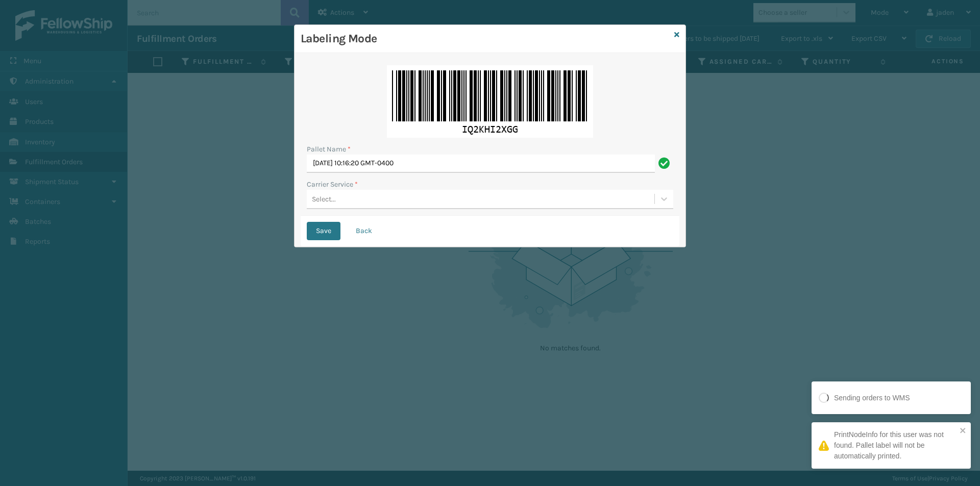 The width and height of the screenshot is (980, 486). I want to click on button: Back, so click(364, 232).